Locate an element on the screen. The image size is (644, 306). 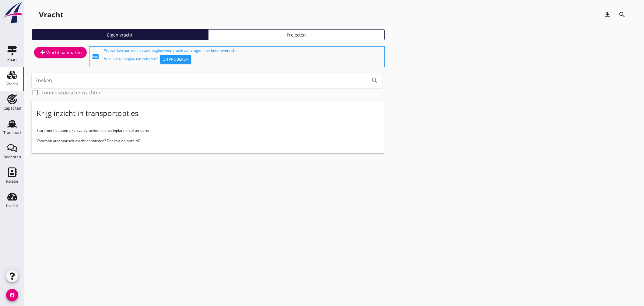
label: Toon historische vrachten is located at coordinates (72, 93).